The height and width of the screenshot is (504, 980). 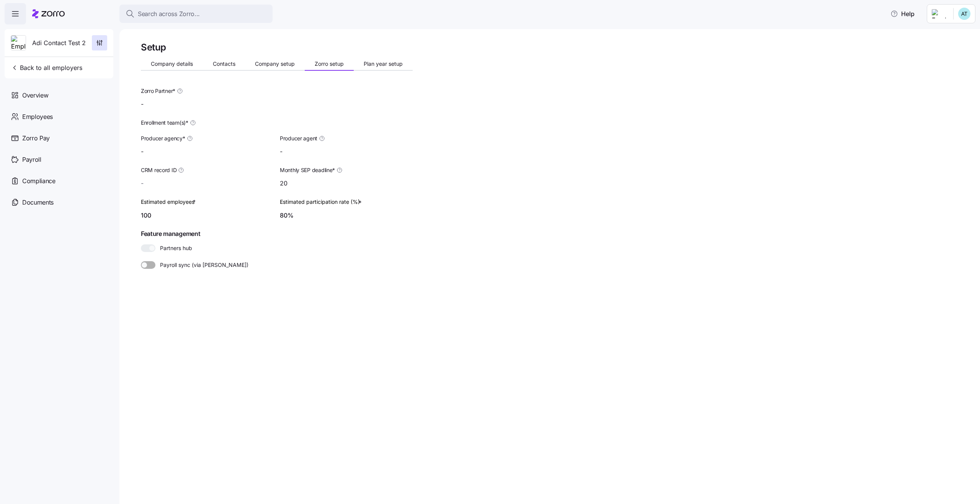 I want to click on span: Producer agent, so click(x=298, y=138).